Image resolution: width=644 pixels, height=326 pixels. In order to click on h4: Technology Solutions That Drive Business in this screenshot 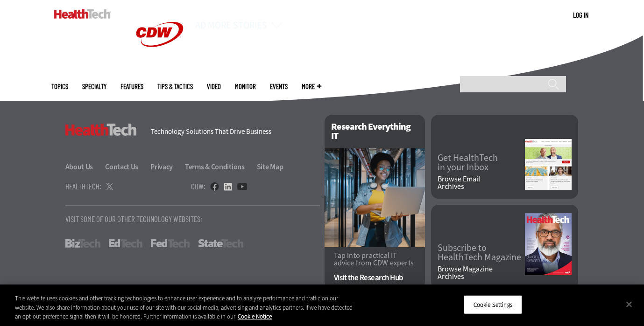, I will do `click(232, 132)`.